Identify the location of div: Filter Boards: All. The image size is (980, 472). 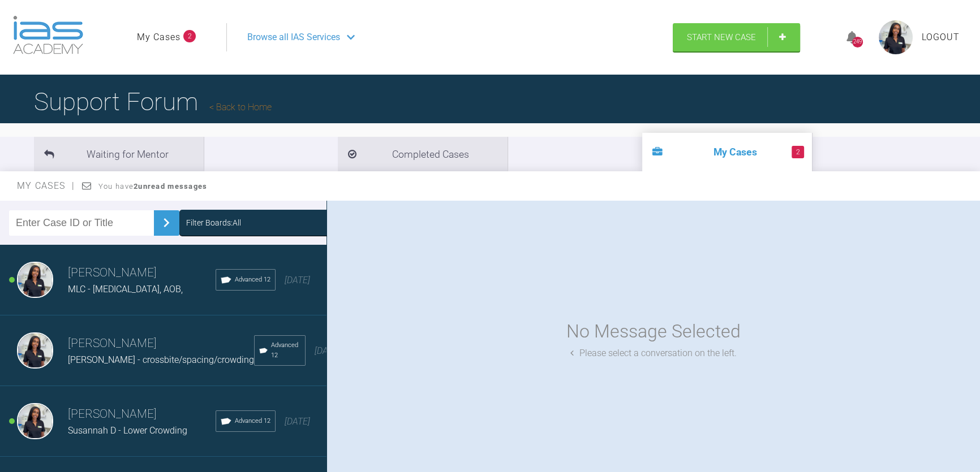
(213, 222).